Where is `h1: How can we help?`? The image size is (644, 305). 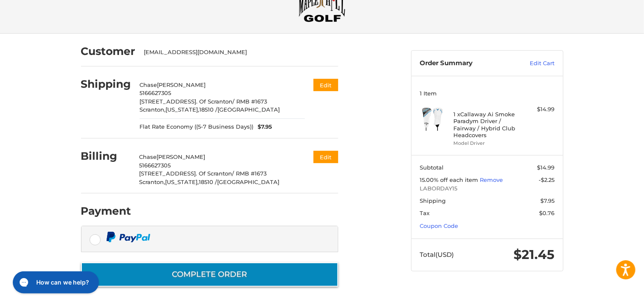
h1: How can we help? is located at coordinates (54, 14).